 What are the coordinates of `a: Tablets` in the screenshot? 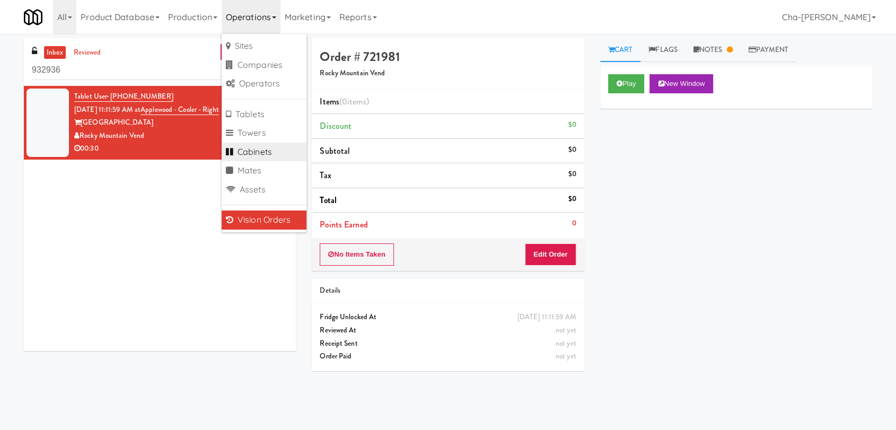 It's located at (264, 114).